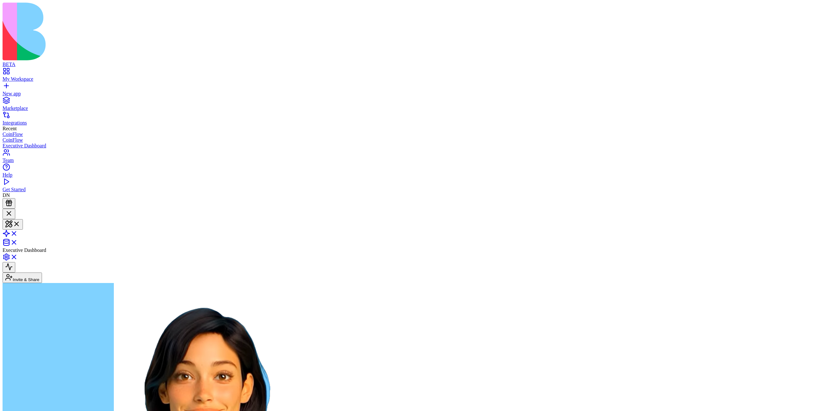 Image resolution: width=814 pixels, height=411 pixels. I want to click on a: Integrations, so click(407, 120).